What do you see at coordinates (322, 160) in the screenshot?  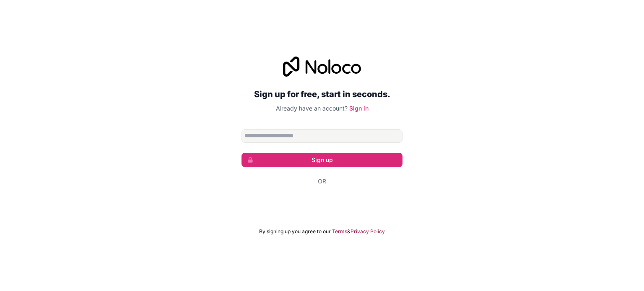 I see `button: Sign up` at bounding box center [322, 160].